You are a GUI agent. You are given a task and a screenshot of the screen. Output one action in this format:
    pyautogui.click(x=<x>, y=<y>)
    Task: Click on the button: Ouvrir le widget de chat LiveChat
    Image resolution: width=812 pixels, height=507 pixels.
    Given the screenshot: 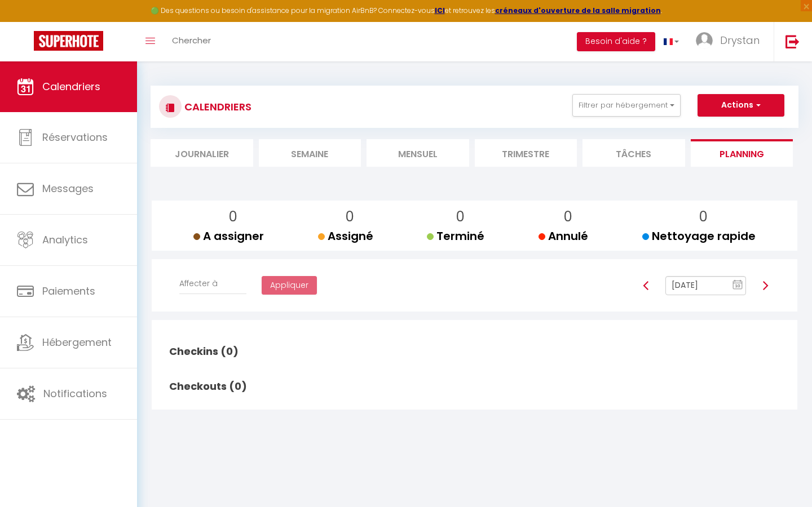 What is the action you would take?
    pyautogui.click(x=26, y=22)
    